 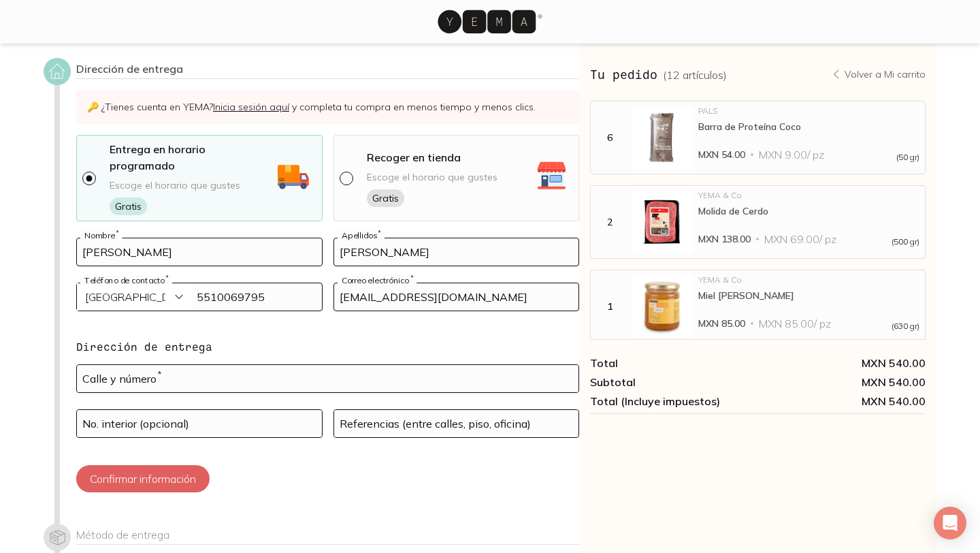 I want to click on div: Dirección de entrega, so click(x=327, y=70).